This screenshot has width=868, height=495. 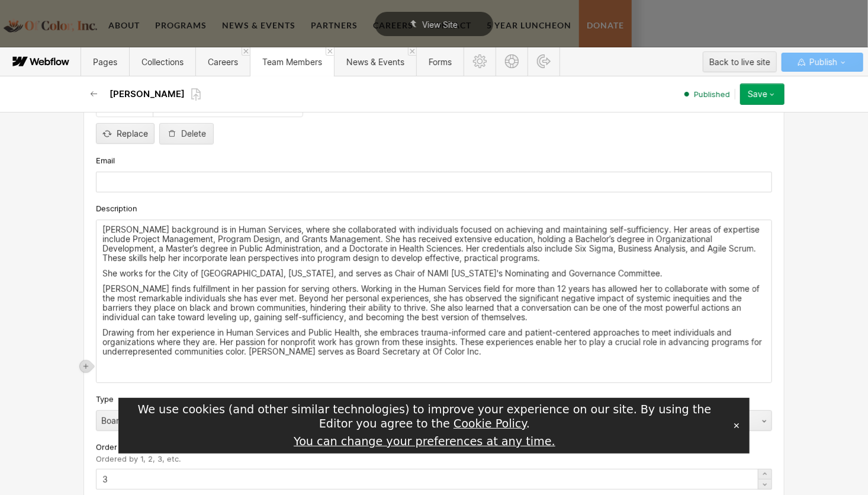 What do you see at coordinates (105, 62) in the screenshot?
I see `span: Pages` at bounding box center [105, 62].